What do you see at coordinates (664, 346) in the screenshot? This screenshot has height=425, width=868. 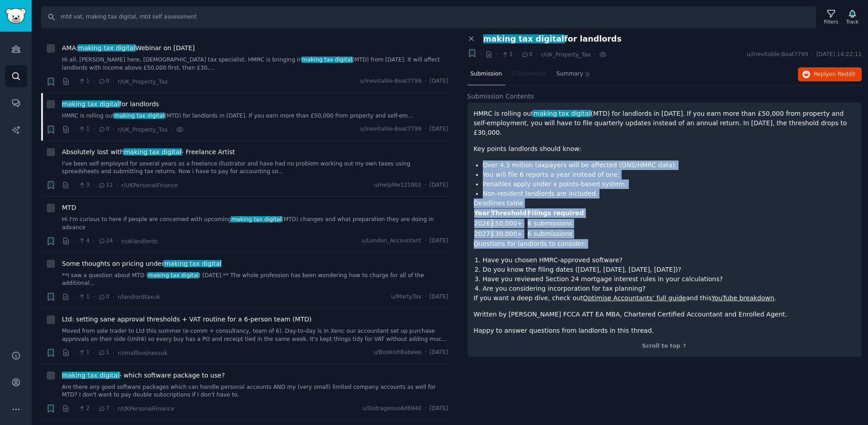 I see `div: Scroll to top ↑` at bounding box center [664, 346].